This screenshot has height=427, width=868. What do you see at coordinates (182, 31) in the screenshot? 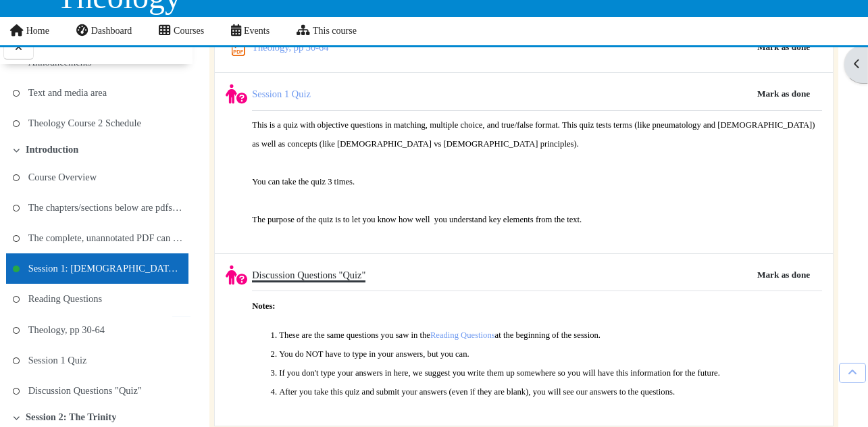
I see `nav: Site links` at bounding box center [182, 31].